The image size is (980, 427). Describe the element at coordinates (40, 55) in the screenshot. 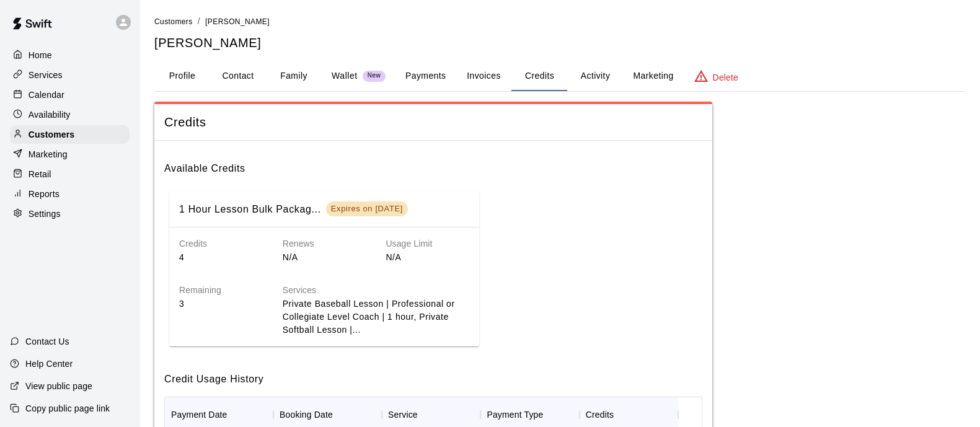

I see `p: Home` at that location.